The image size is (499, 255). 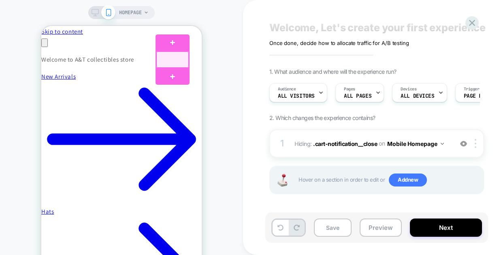 What do you see at coordinates (130, 13) in the screenshot?
I see `span: HOMEPAGE` at bounding box center [130, 13].